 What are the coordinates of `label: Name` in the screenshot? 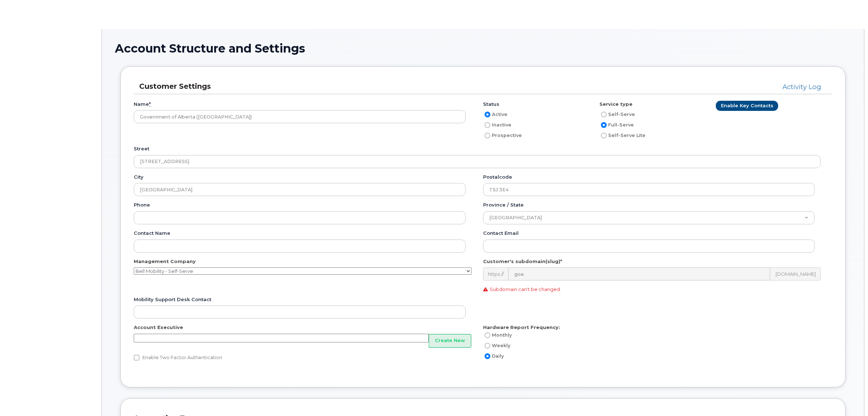 It's located at (142, 104).